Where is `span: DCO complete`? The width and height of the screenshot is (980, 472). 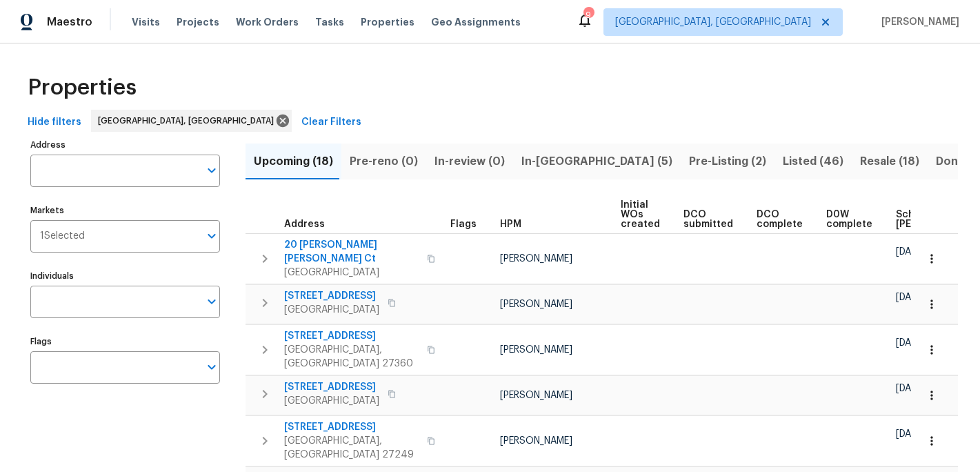 span: DCO complete is located at coordinates (779, 219).